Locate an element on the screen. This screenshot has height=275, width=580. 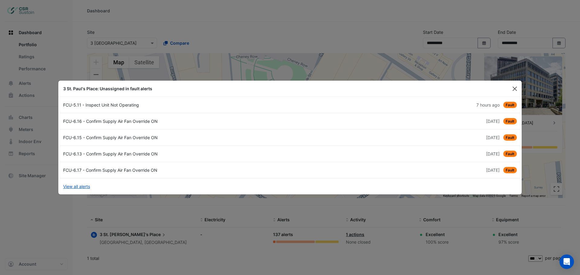
a: View all alerts is located at coordinates (76, 186).